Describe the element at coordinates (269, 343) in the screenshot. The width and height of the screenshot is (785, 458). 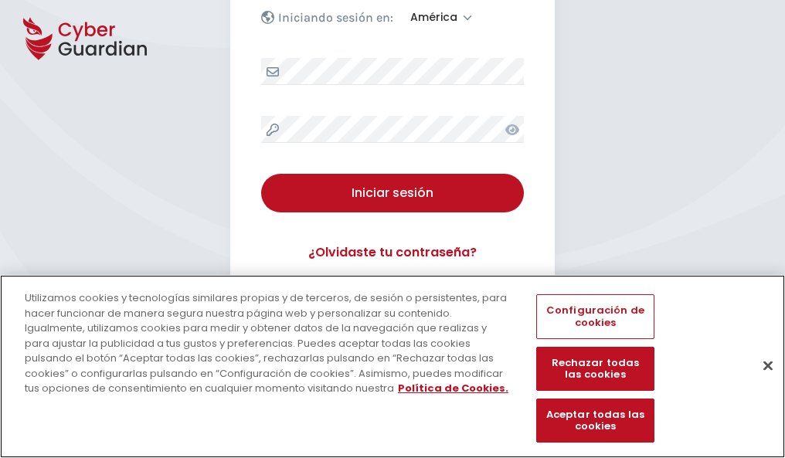
I see `div: Utilizamos cookies y tecnologías similares propias y de terceros, de sesión o persistentes, para ...` at that location.